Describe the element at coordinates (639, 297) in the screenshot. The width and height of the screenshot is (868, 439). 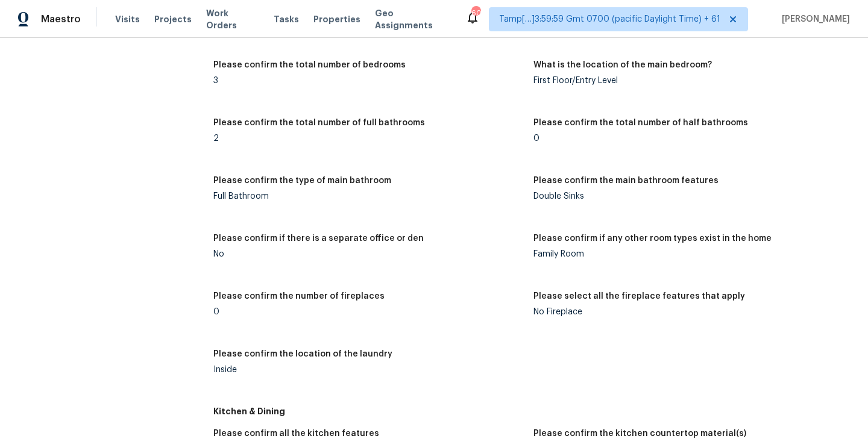
I see `h5: Please select all the fireplace features that apply` at that location.